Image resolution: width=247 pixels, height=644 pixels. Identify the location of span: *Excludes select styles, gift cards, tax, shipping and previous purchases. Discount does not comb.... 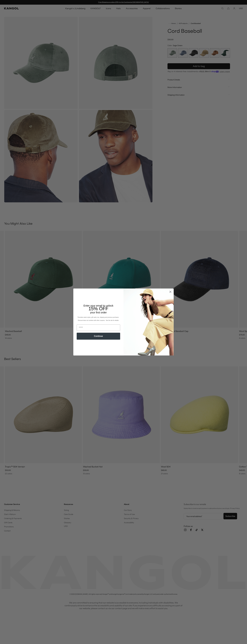
(98, 319).